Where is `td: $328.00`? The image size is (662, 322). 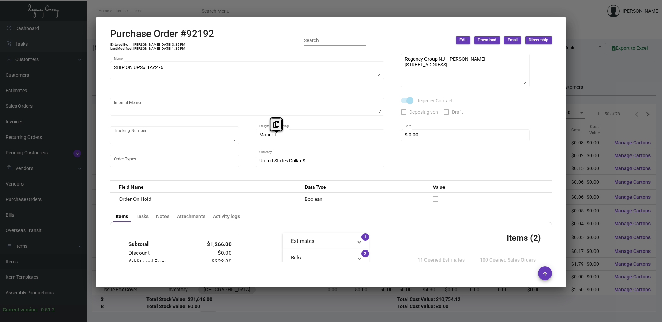 td: $328.00 is located at coordinates (211, 262).